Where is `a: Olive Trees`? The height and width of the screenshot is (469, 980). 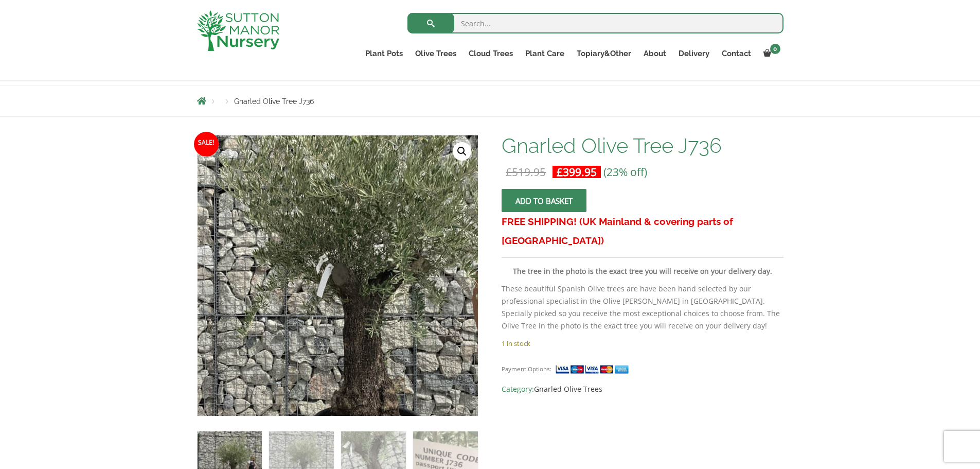
a: Olive Trees is located at coordinates (436, 53).